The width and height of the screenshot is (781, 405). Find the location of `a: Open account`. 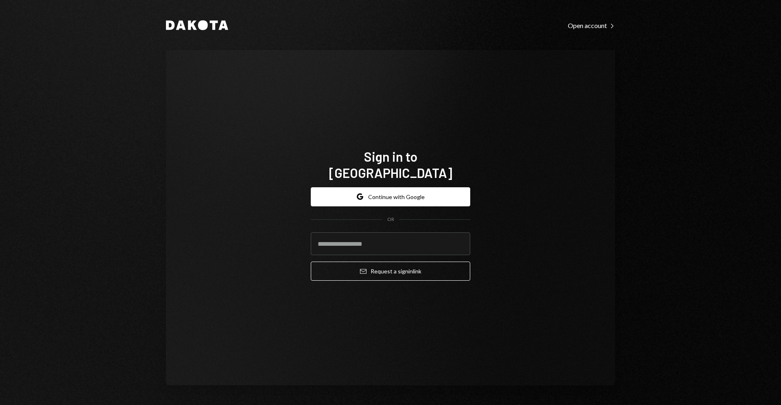

a: Open account is located at coordinates (591, 25).